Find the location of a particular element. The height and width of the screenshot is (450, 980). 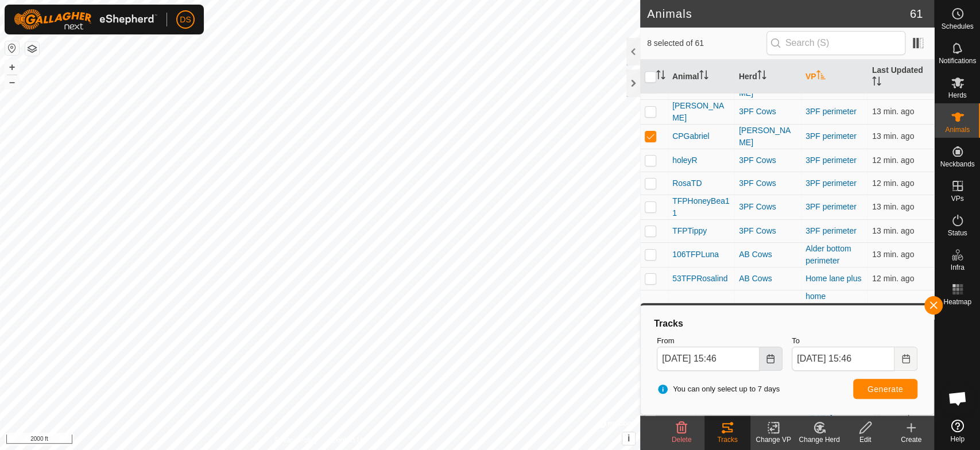

label: To is located at coordinates (854, 340).